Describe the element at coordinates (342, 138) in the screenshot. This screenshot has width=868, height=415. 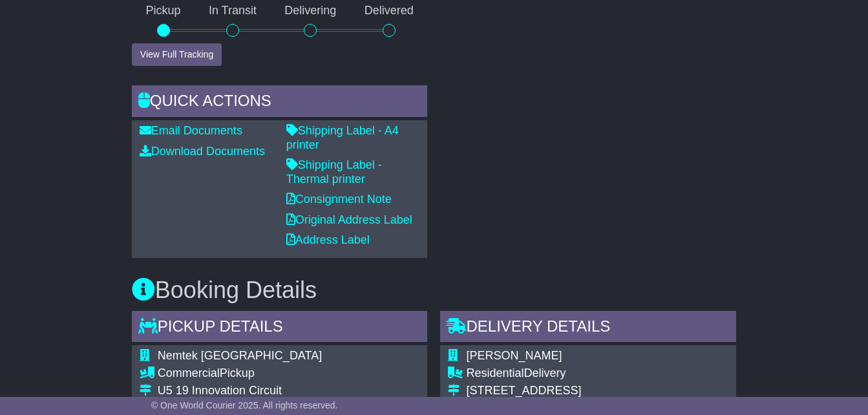
I see `a: Shipping Label - A4 printer` at that location.